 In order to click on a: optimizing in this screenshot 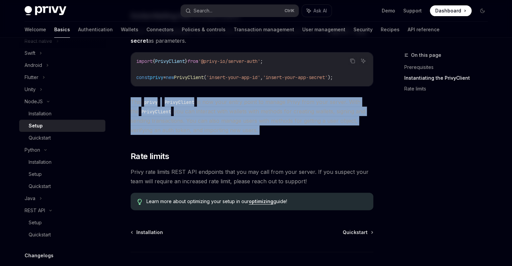, I will do `click(261, 202)`.